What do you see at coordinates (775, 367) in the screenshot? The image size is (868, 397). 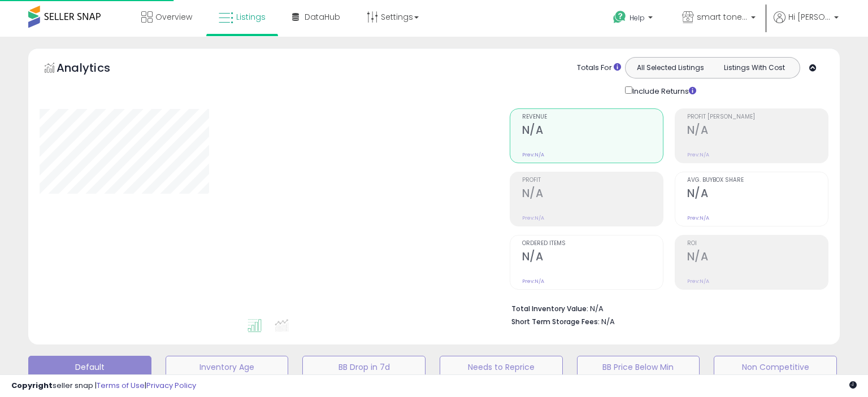 I see `button: Non Competitive` at bounding box center [775, 367].